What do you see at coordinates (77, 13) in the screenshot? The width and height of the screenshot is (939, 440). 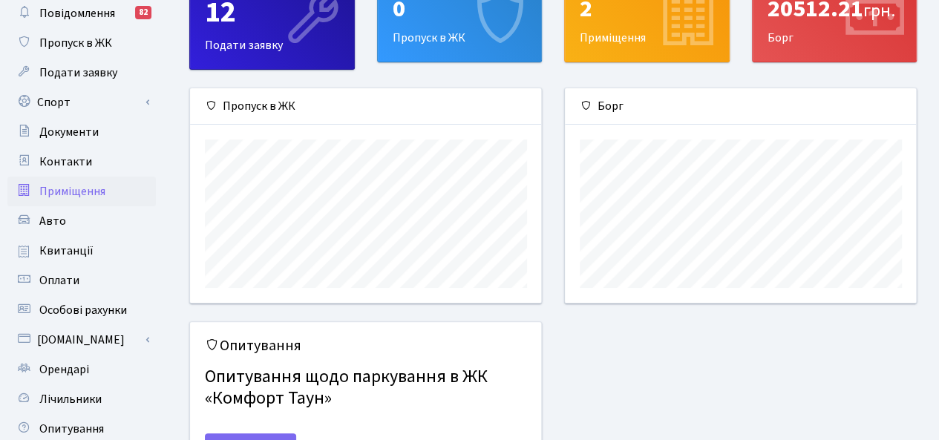 I see `span: Повідомлення` at bounding box center [77, 13].